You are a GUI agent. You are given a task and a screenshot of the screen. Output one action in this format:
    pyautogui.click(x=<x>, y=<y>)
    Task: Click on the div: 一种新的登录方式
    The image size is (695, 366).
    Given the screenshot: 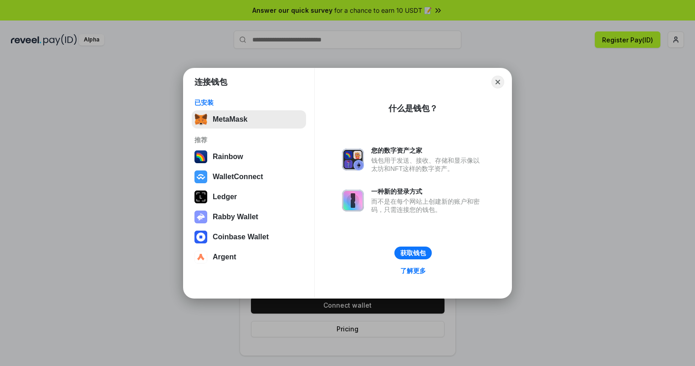 What is the action you would take?
    pyautogui.click(x=428, y=191)
    